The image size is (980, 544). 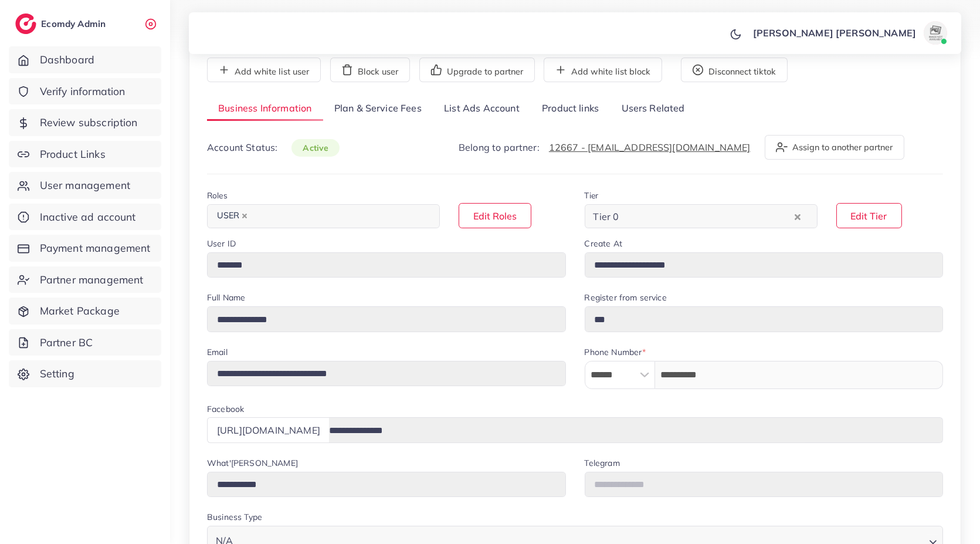 I want to click on label: User ID, so click(x=221, y=244).